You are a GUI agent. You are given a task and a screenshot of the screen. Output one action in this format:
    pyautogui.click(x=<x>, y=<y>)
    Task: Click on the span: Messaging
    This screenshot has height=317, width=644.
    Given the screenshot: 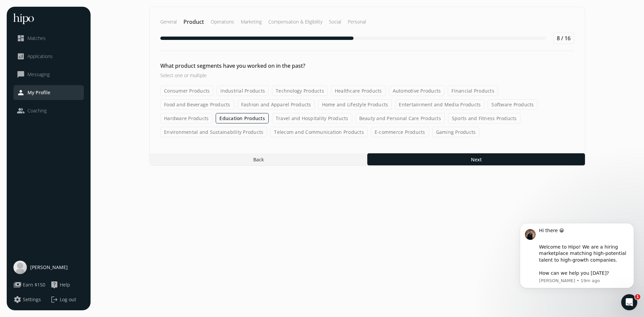 What is the action you would take?
    pyautogui.click(x=39, y=74)
    